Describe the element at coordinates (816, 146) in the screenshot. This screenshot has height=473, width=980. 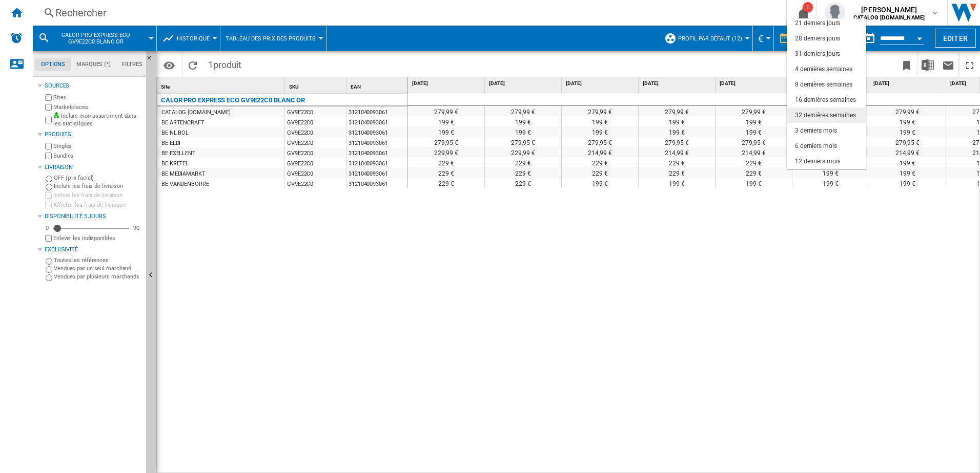
I see `div: 6 derniers mois` at that location.